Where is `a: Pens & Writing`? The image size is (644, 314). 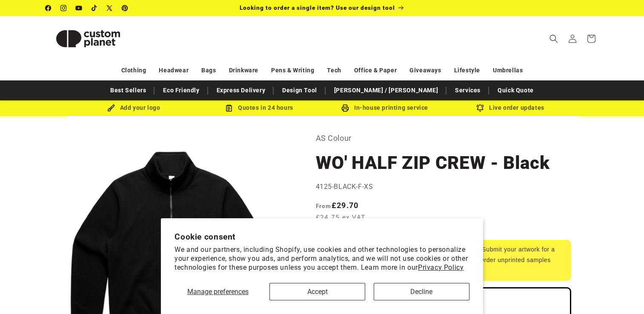
a: Pens & Writing is located at coordinates (293, 70).